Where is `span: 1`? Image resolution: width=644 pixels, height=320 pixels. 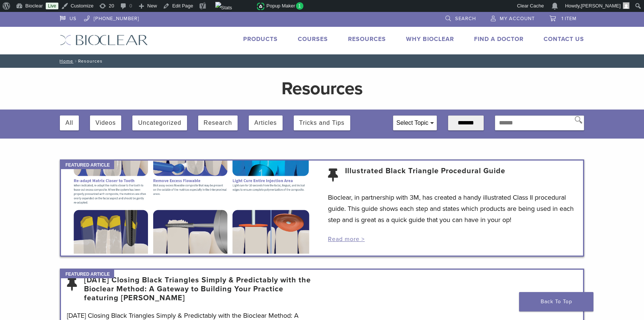 span: 1 is located at coordinates (300, 6).